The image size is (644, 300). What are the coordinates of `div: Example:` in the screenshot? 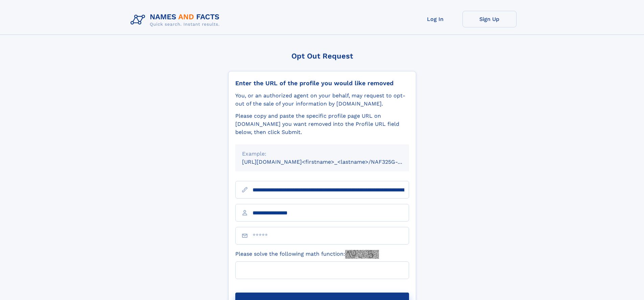 It's located at (322, 154).